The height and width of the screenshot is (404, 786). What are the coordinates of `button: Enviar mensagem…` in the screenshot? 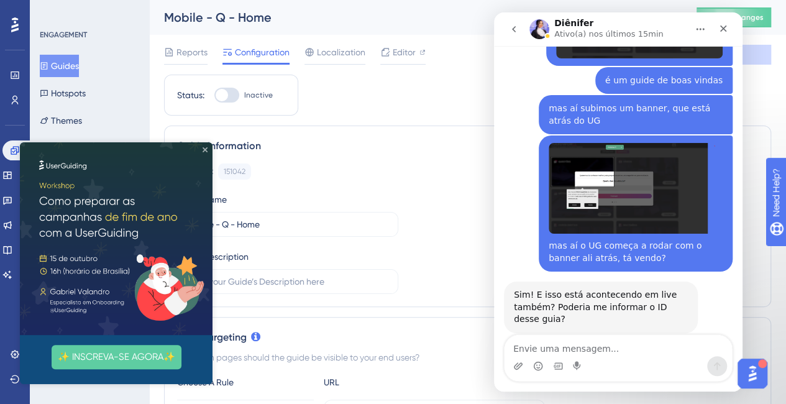 It's located at (223, 354).